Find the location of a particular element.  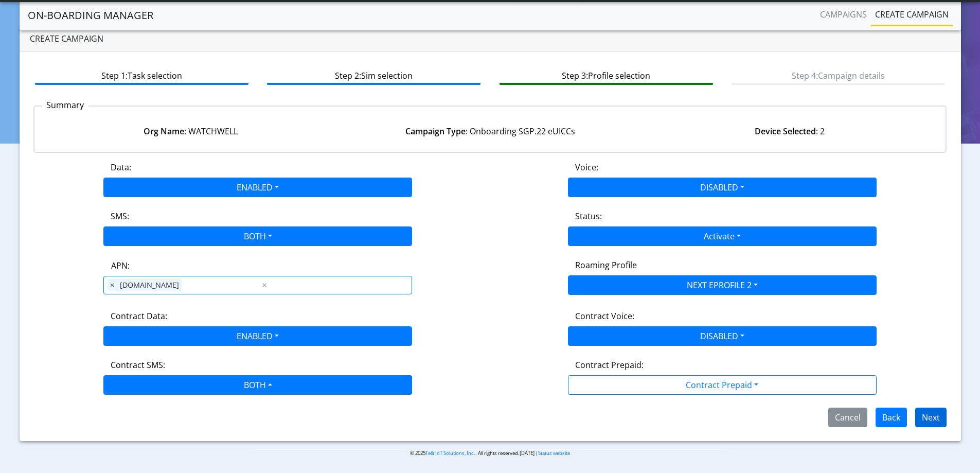

p: Summary is located at coordinates (66, 105).